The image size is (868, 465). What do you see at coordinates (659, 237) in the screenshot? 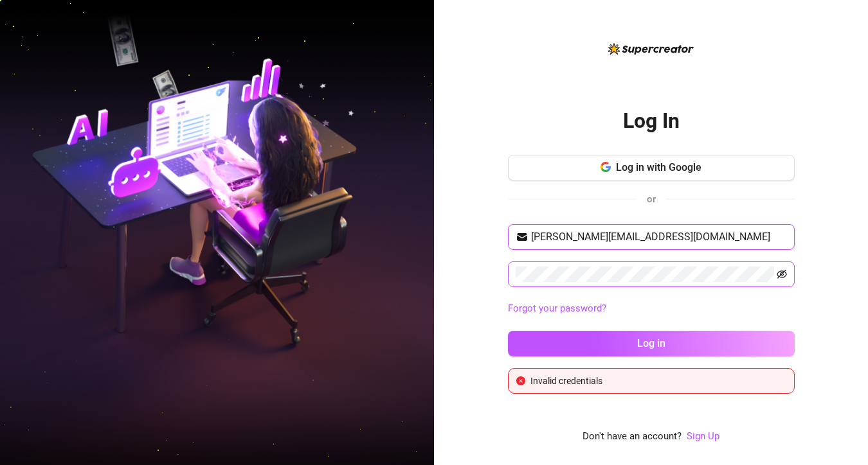
I see `input: Your email` at bounding box center [659, 237].